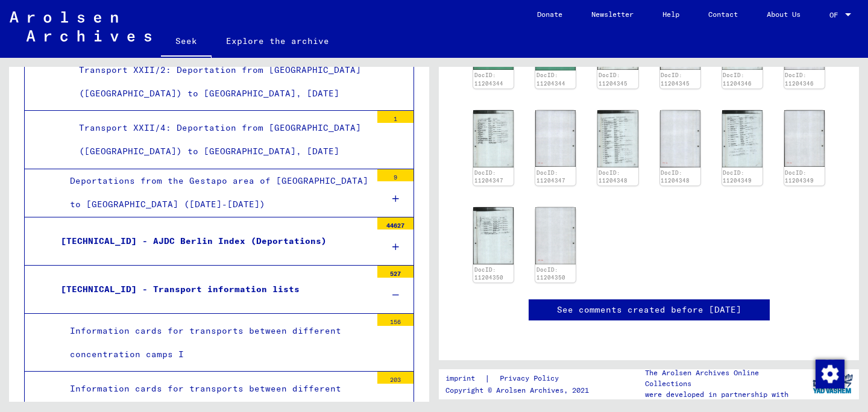 This screenshot has width=868, height=412. I want to click on a: Explore the archive, so click(277, 41).